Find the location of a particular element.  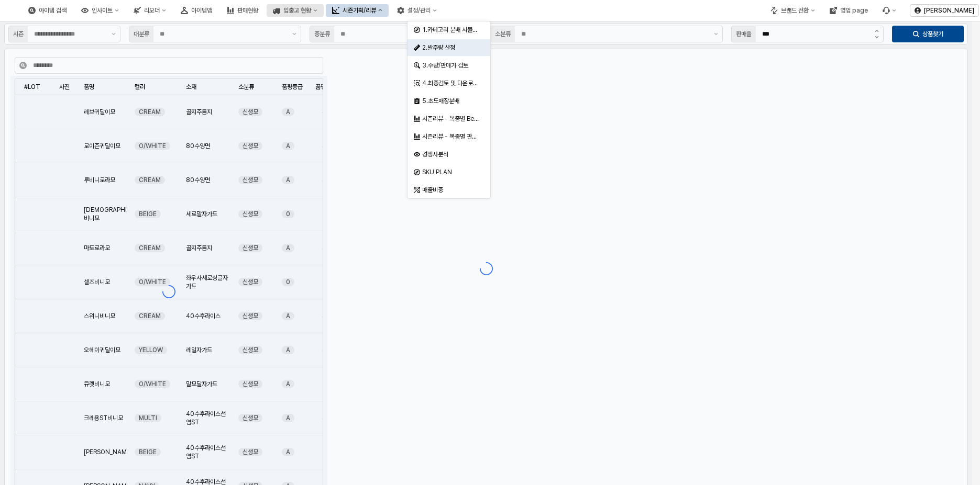

div: 경쟁사분석 is located at coordinates (450, 155).